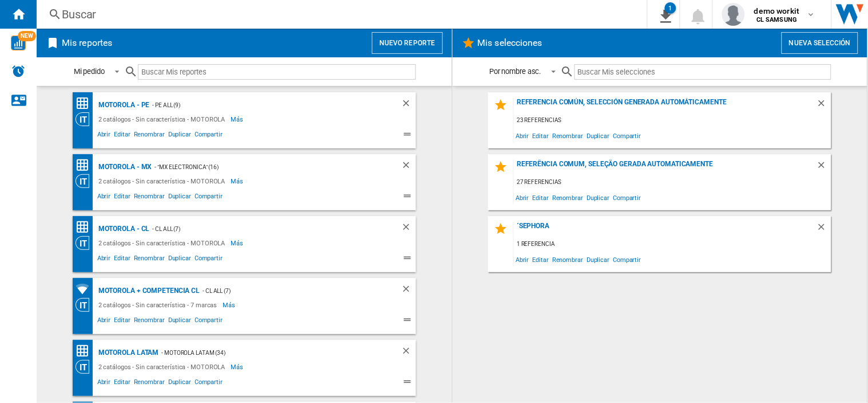 The width and height of the screenshot is (868, 403). Describe the element at coordinates (127, 353) in the screenshot. I see `div: MOTOROLA Latam` at that location.